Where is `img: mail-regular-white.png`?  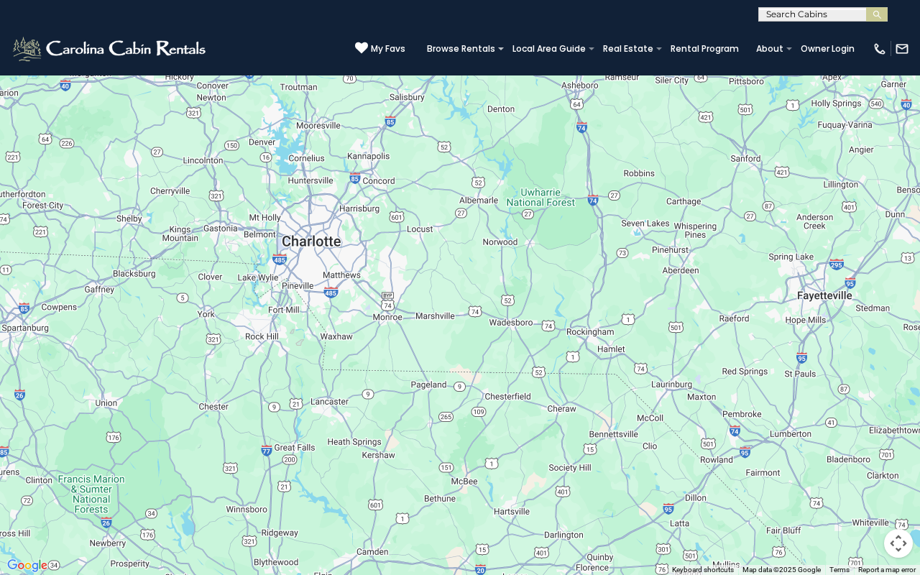 img: mail-regular-white.png is located at coordinates (902, 49).